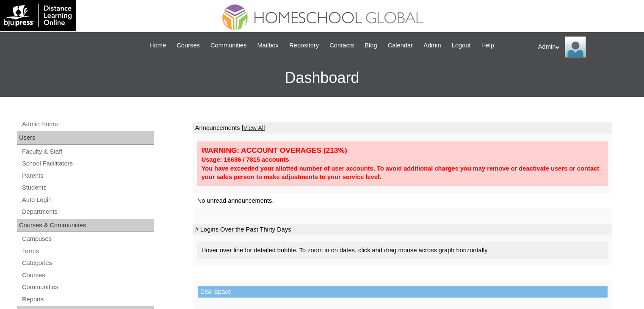 The width and height of the screenshot is (644, 309). What do you see at coordinates (586, 47) in the screenshot?
I see `div: Admin` at bounding box center [586, 47].